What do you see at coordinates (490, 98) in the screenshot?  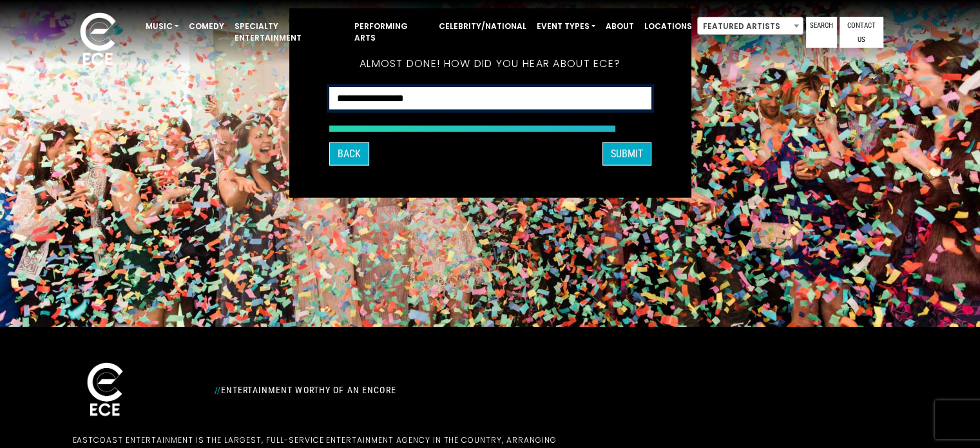 I see `select: How did you hear about ECE` at bounding box center [490, 98].